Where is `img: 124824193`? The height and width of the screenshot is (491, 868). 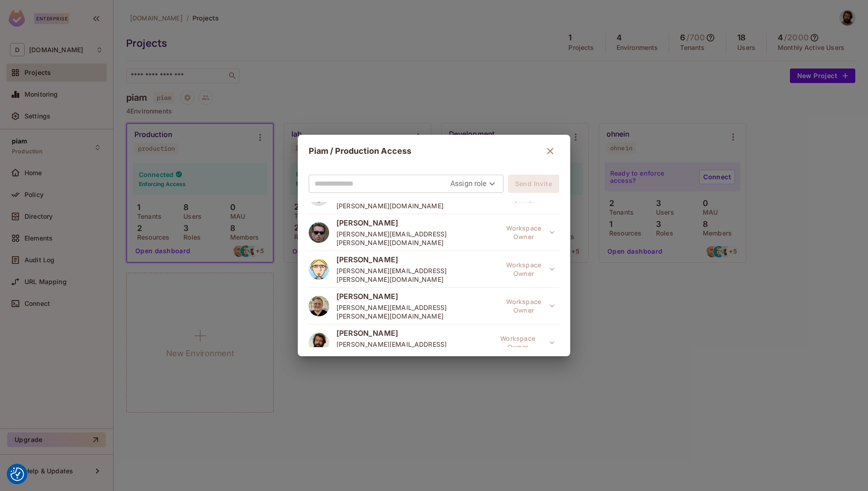
img: 124824193 is located at coordinates (319, 232).